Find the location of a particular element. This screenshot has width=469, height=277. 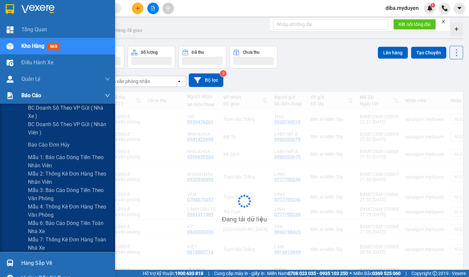

button: plus is located at coordinates (137, 8).